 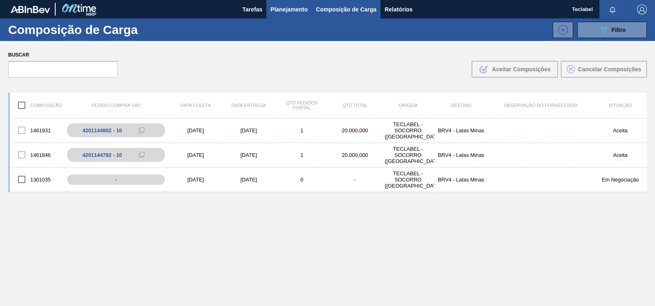 What do you see at coordinates (116, 105) in the screenshot?
I see `div: Pedido Compra SAP` at bounding box center [116, 105].